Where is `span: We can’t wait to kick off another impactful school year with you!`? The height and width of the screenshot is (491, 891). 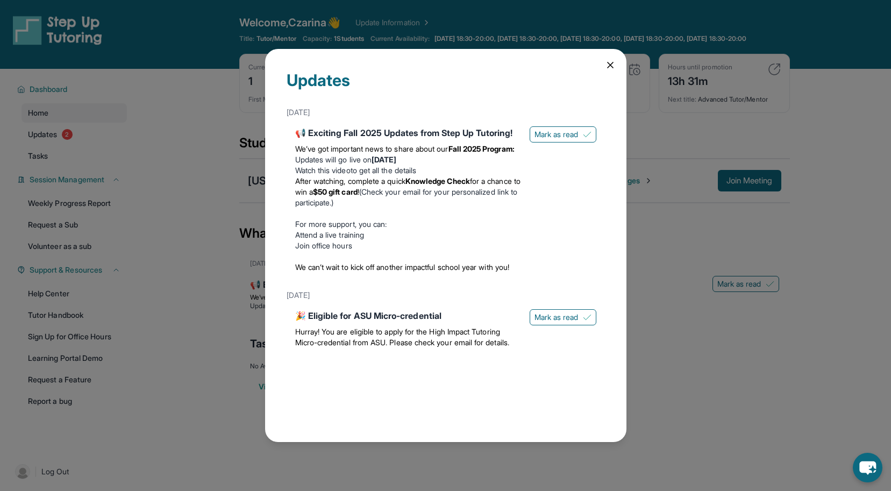
span: We can’t wait to kick off another impactful school year with you! is located at coordinates (402, 267).